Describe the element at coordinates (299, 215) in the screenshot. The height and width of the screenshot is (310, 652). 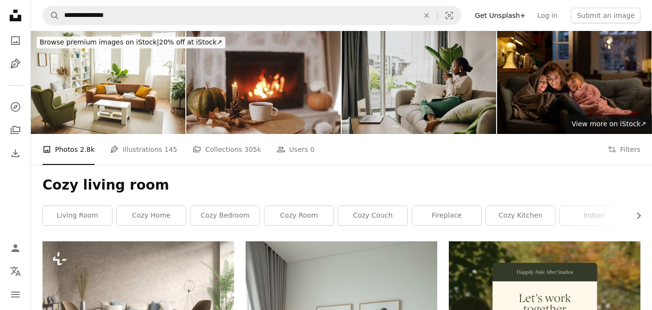
I see `a: cozy room` at that location.